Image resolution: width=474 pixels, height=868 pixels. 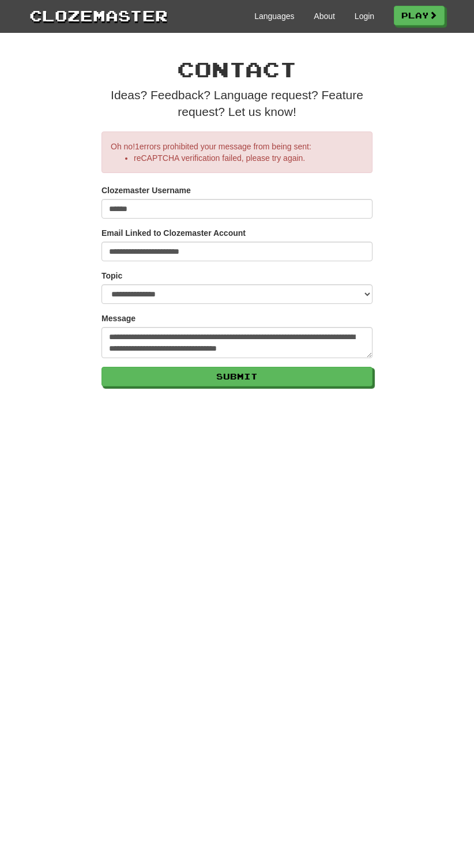 What do you see at coordinates (112, 275) in the screenshot?
I see `label: Topic` at bounding box center [112, 275].